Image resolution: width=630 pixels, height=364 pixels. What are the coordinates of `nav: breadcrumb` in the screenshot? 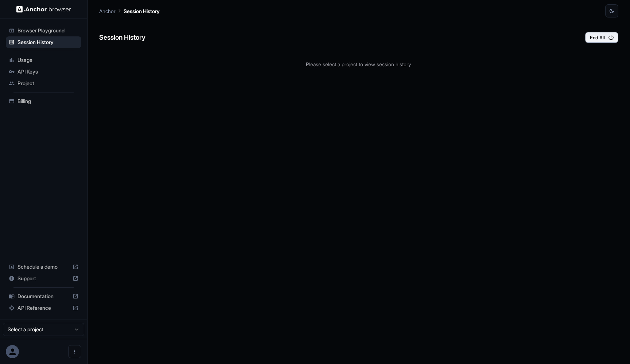 It's located at (130, 11).